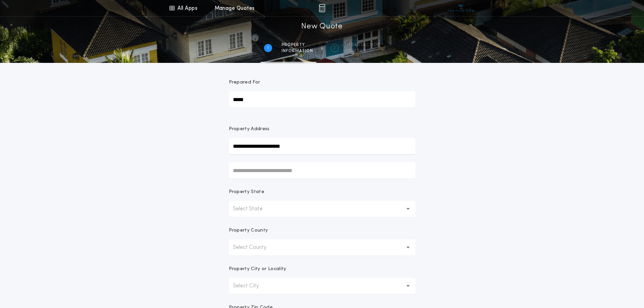 This screenshot has width=644, height=308. What do you see at coordinates (251, 286) in the screenshot?
I see `p: Select City` at bounding box center [251, 286].